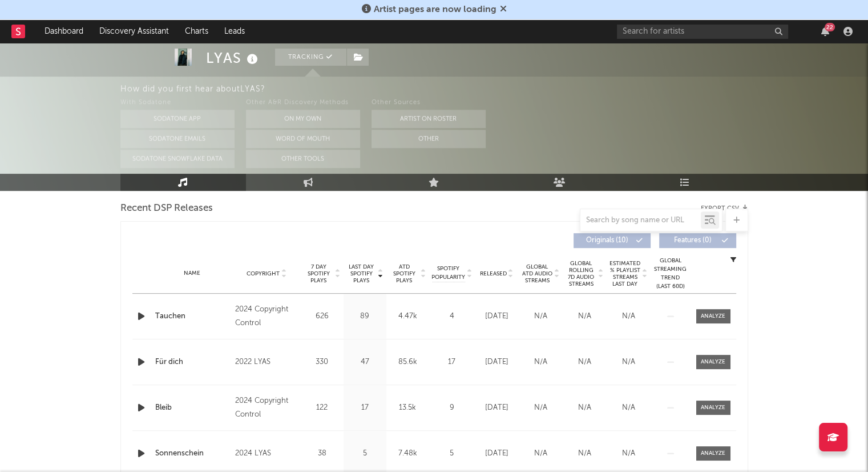 The height and width of the screenshot is (472, 868). I want to click on button: Originals(10), so click(612, 240).